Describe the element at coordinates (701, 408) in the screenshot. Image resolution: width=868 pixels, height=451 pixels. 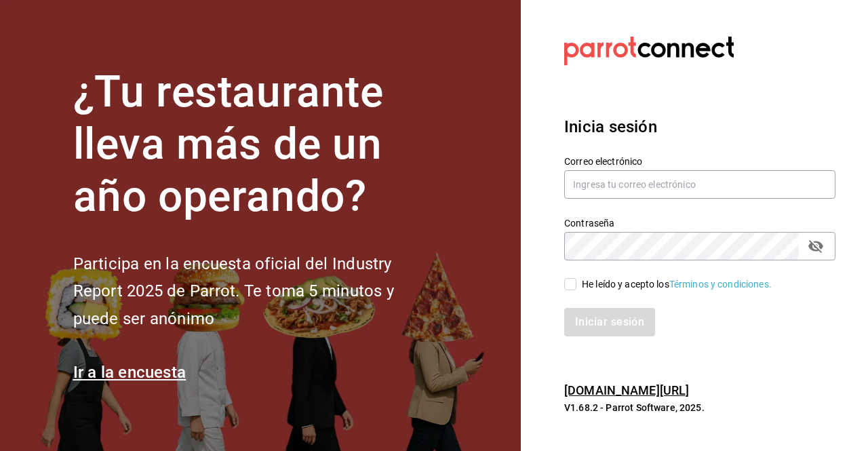
I see `p: V1.68.2 - Parrot Software, 2025.` at that location.